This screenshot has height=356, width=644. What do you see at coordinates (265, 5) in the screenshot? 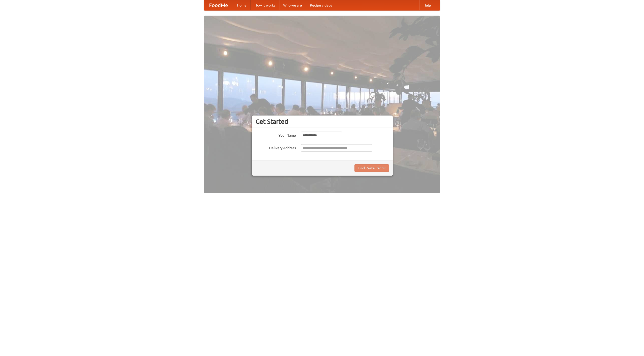
I see `a: How it works` at bounding box center [265, 5].